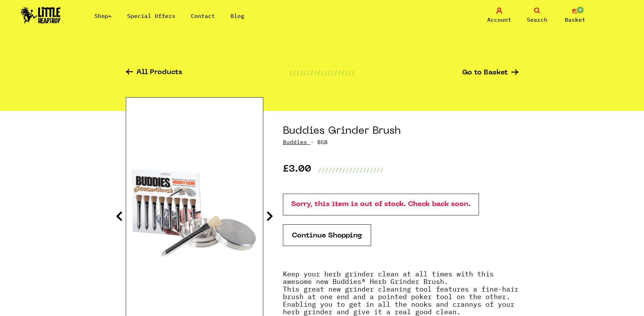 The width and height of the screenshot is (644, 316). I want to click on a: Shop, so click(103, 16).